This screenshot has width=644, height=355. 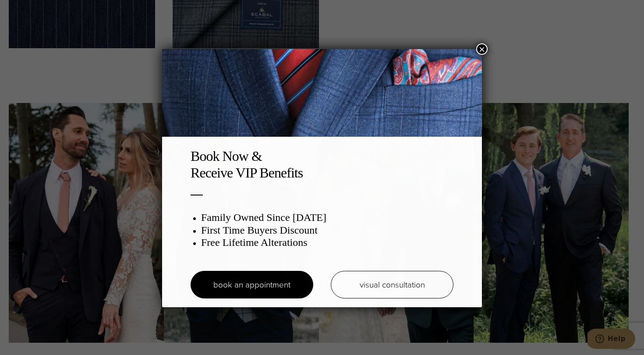 I want to click on a: book an appointment, so click(x=252, y=284).